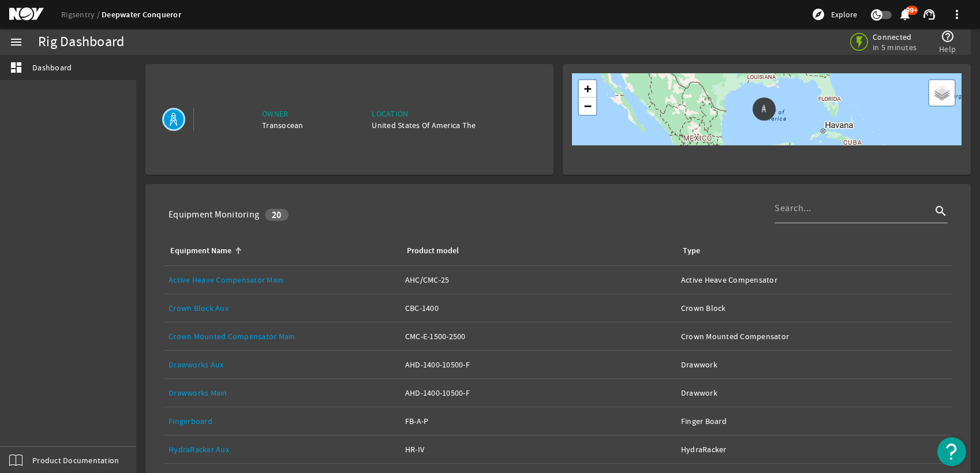 This screenshot has width=980, height=473. Describe the element at coordinates (587, 88) in the screenshot. I see `a: Zoom in` at that location.